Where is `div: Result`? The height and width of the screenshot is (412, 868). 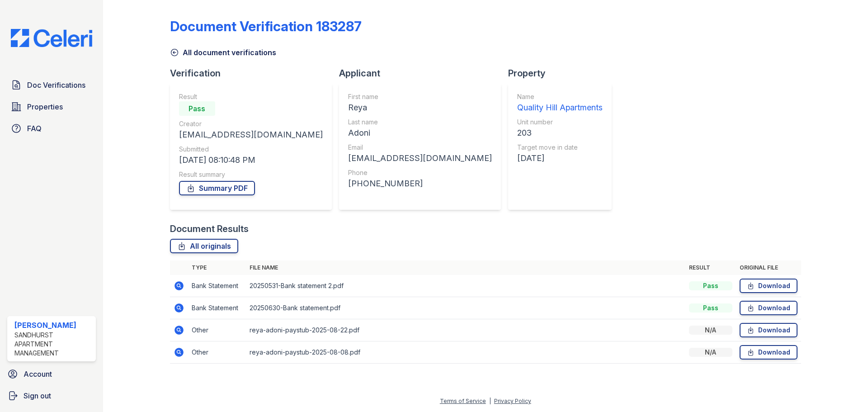
div: Result is located at coordinates (251, 97).